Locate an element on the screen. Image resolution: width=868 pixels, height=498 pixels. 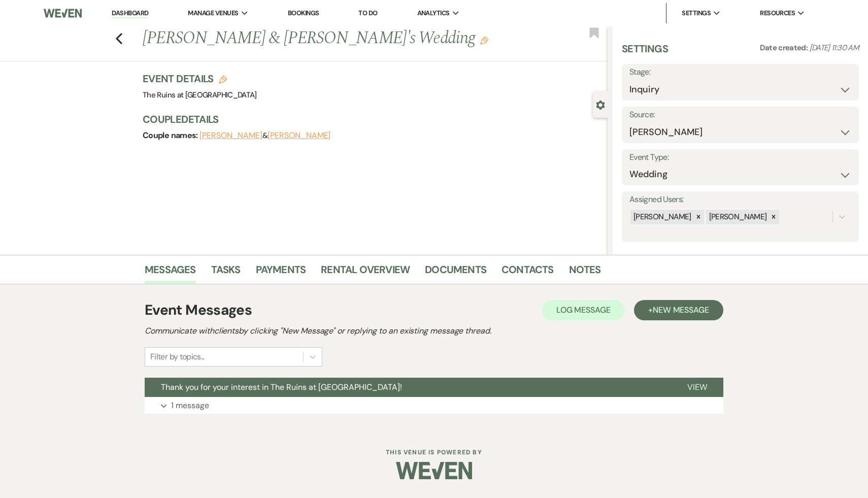
button: Edit is located at coordinates (484, 40).